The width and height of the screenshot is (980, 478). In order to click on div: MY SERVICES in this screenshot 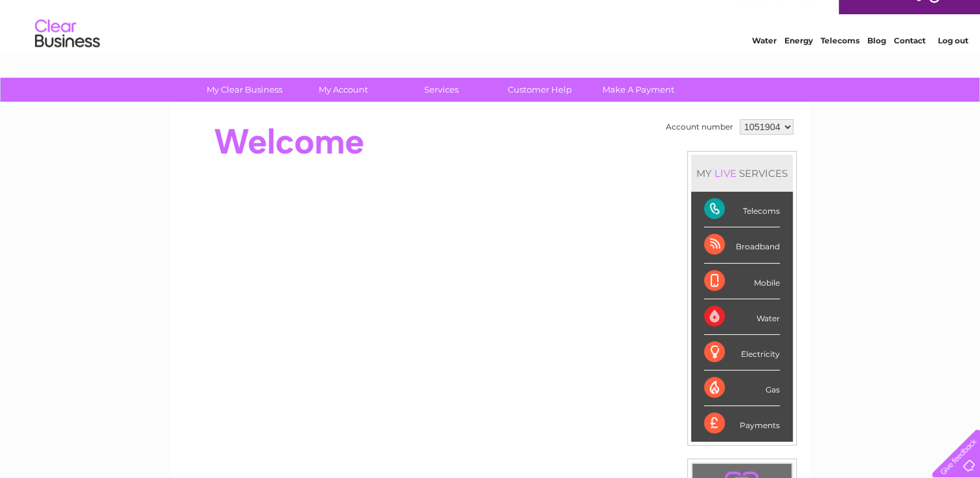, I will do `click(742, 173)`.